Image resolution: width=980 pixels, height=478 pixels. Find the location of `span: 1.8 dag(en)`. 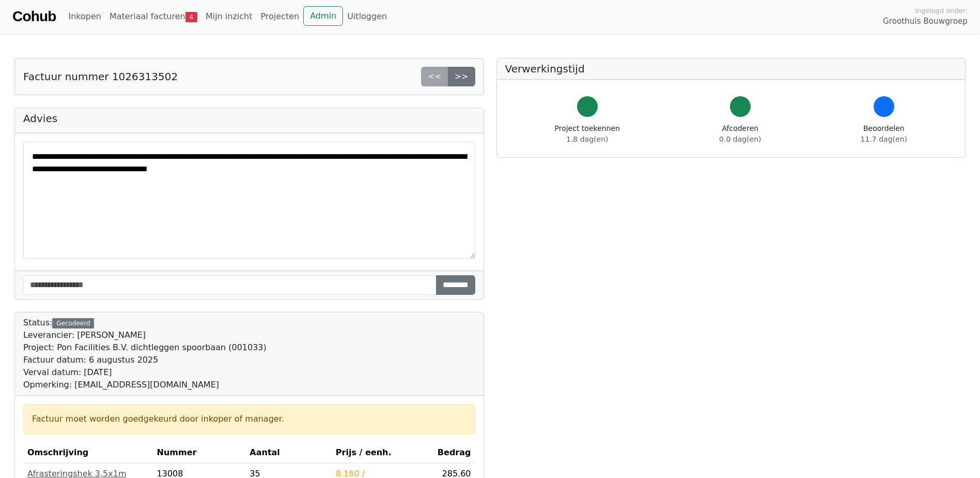

span: 1.8 dag(en) is located at coordinates (587, 139).